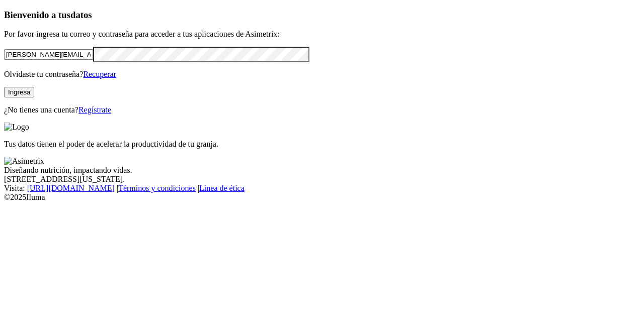 The image size is (644, 334). Describe the element at coordinates (322, 75) in the screenshot. I see `p: Olvidaste tu contraseña?` at that location.